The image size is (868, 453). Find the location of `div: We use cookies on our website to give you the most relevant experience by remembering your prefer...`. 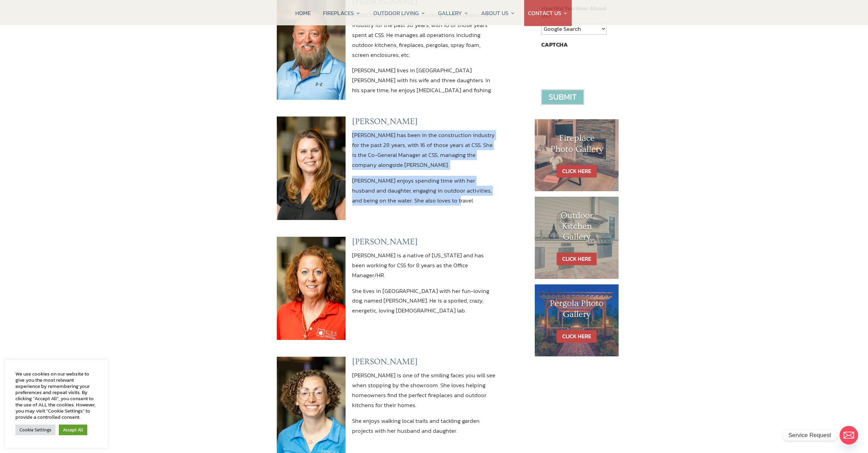

div: We use cookies on our website to give you the most relevant experience by remembering your prefer... is located at coordinates (56, 395).